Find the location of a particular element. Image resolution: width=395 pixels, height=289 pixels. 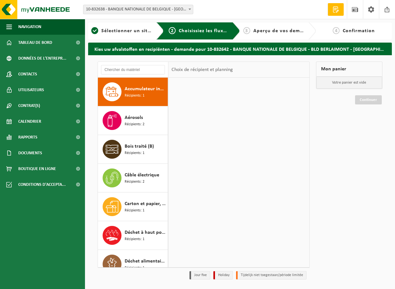

button: Bois traité (B) Récipients: 1 is located at coordinates (133, 149).